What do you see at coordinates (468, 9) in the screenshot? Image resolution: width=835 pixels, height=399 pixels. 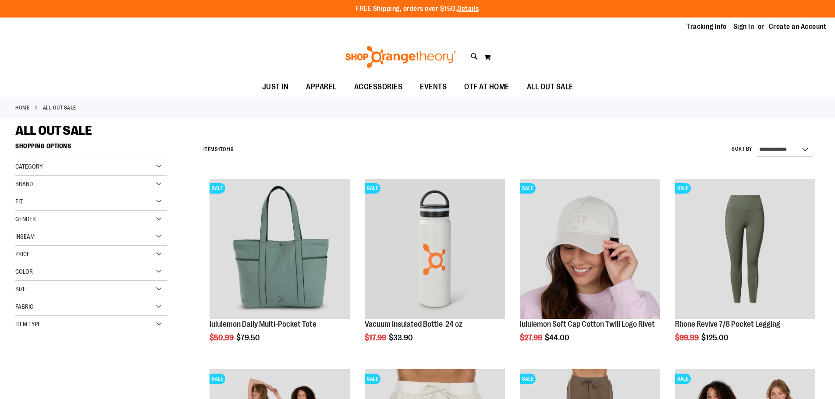 I see `a: Details` at bounding box center [468, 9].